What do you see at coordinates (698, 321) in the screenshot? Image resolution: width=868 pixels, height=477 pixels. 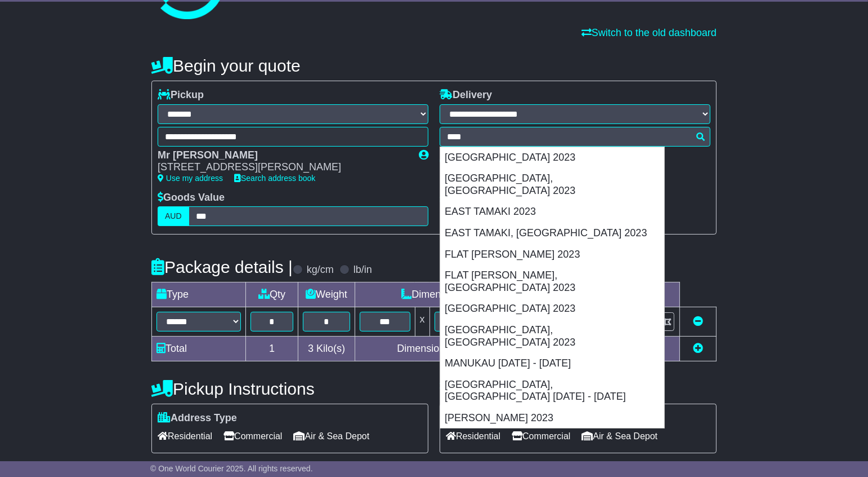 I see `a: Remove this item` at bounding box center [698, 321].